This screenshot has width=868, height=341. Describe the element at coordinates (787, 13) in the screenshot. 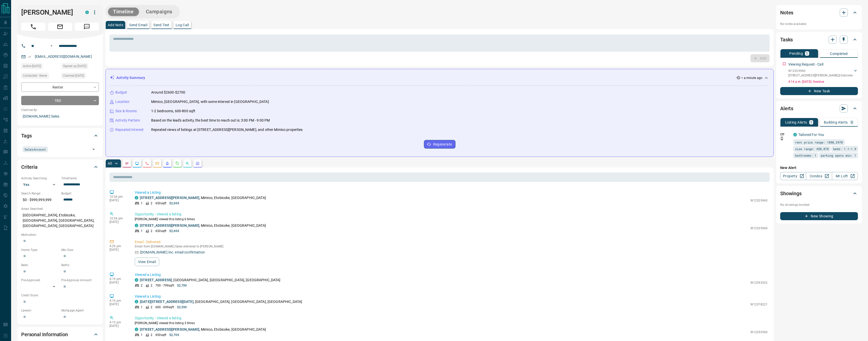

I see `h2: Notes` at that location.